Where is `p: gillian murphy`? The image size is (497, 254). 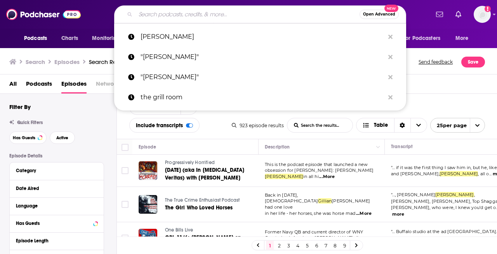 p: gillian murphy is located at coordinates (263, 37).